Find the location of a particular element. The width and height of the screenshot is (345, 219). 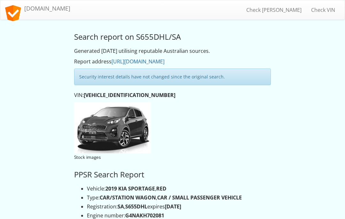

h3: PPSR Search Report is located at coordinates (173, 174).